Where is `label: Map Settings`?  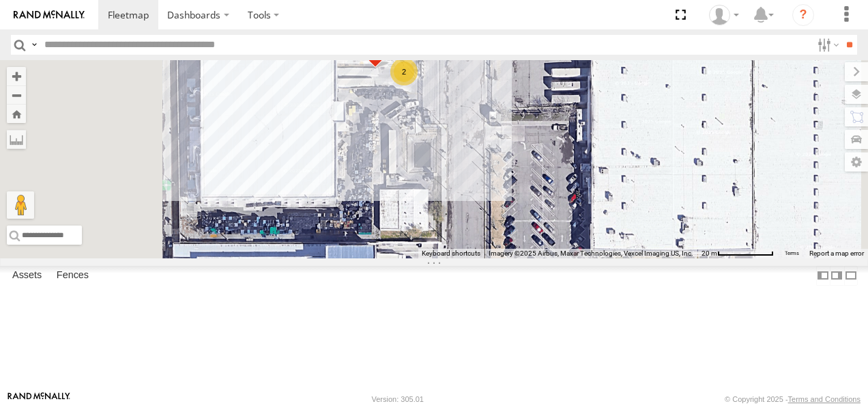 label: Map Settings is located at coordinates (856, 161).